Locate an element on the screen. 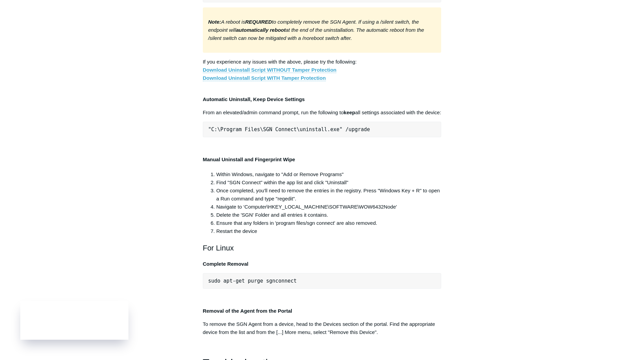 The width and height of the screenshot is (644, 360). strong: Complete Removal is located at coordinates (226, 263).